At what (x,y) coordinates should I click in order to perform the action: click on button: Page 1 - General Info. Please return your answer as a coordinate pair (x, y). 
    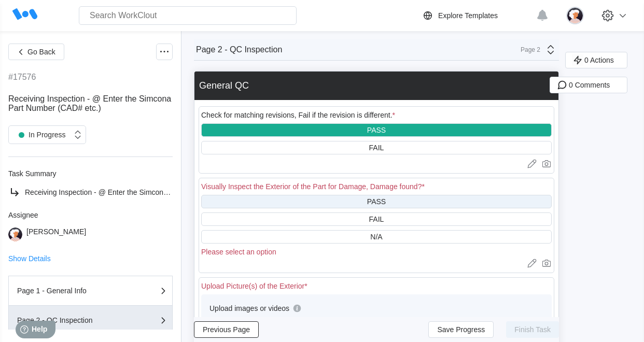
    Looking at the image, I should click on (90, 291).